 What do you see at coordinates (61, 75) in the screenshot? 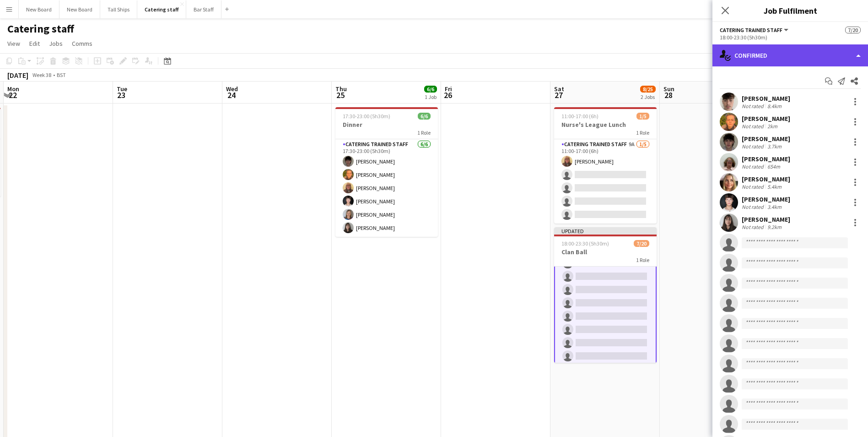
I see `div: BST` at bounding box center [61, 75].